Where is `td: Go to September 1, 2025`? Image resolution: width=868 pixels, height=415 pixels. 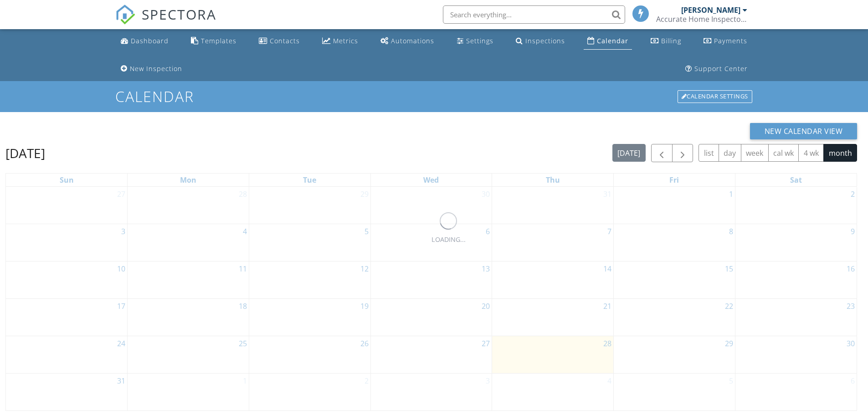 td: Go to September 1, 2025 is located at coordinates (188, 392).